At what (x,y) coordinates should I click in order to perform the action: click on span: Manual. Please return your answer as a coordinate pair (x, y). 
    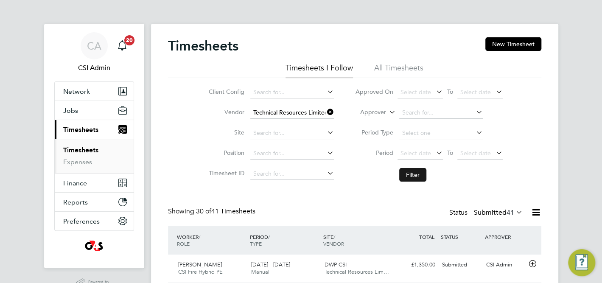
    Looking at the image, I should click on (260, 271).